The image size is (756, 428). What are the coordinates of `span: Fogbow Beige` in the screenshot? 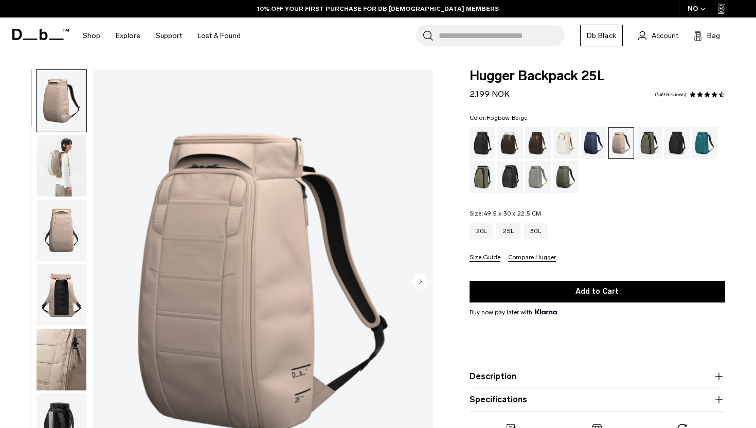 It's located at (506, 118).